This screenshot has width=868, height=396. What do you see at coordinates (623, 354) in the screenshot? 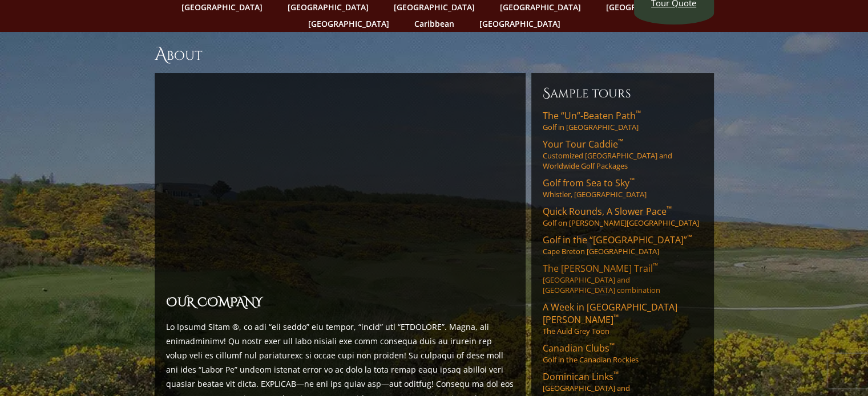
I see `a: Canadian Clubs™Golf in the Canadian Rockies` at bounding box center [623, 354].